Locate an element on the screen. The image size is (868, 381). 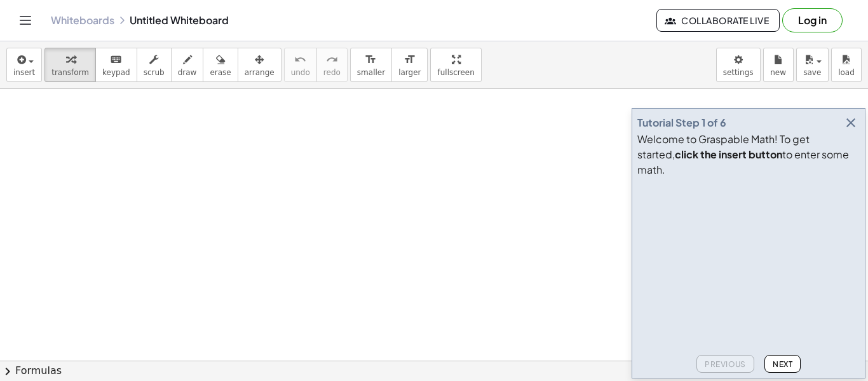
span: Collaborate Live is located at coordinates (718, 20).